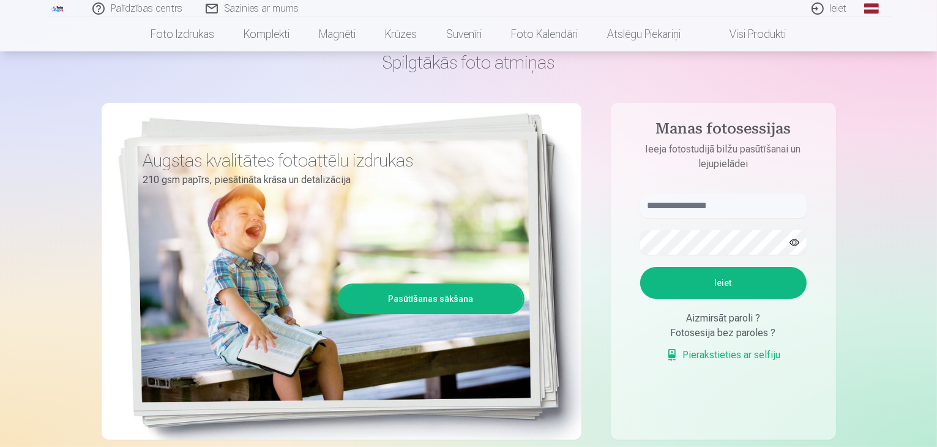 This screenshot has width=937, height=447. What do you see at coordinates (431, 299) in the screenshot?
I see `a: Pasūtīšanas sākšana` at bounding box center [431, 299].